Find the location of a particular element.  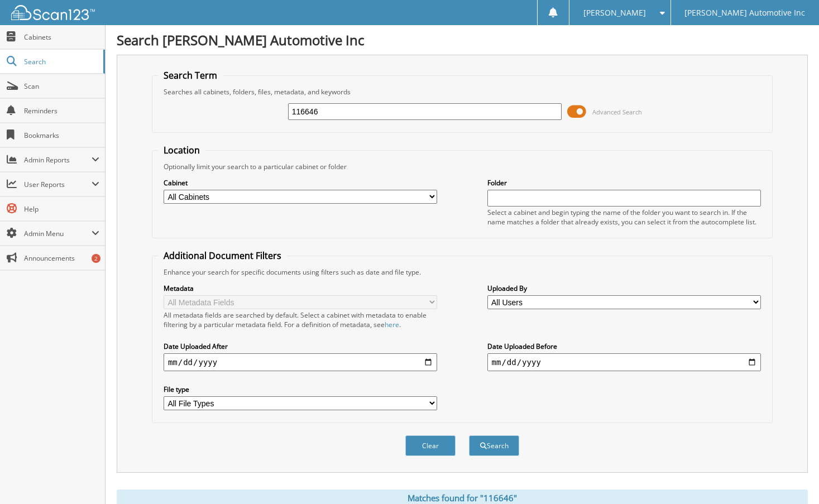

input: start is located at coordinates (300, 362).